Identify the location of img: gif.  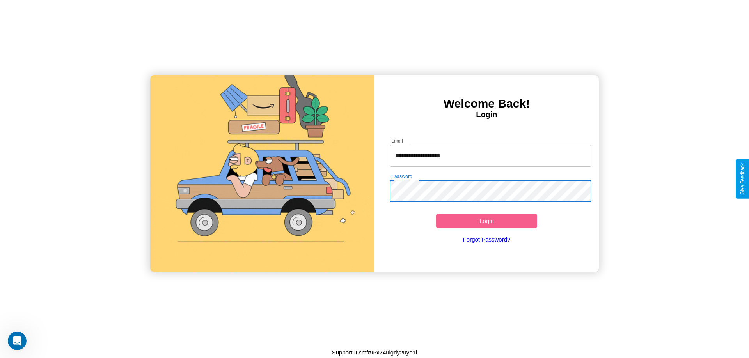
(262, 174).